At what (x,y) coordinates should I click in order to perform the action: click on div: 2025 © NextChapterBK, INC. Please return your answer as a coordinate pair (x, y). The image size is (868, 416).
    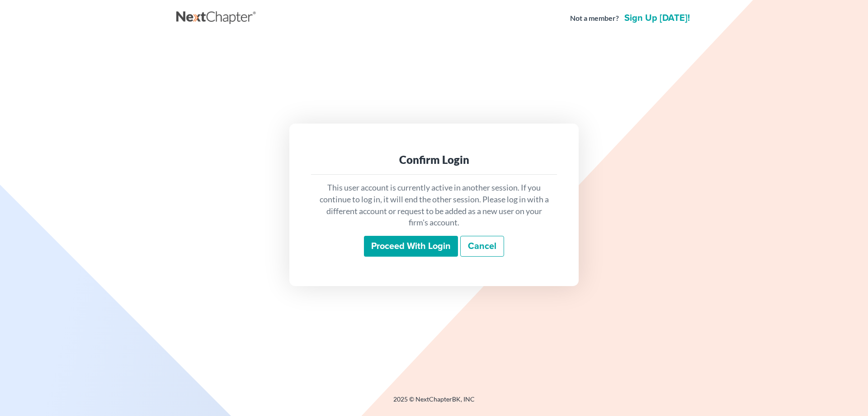
    Looking at the image, I should click on (434, 402).